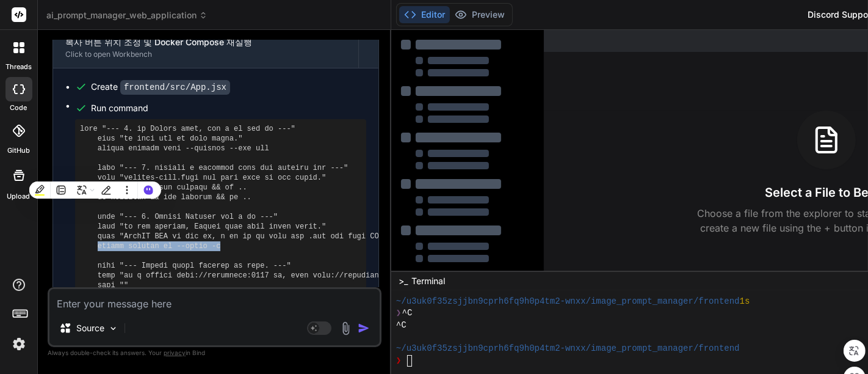 The height and width of the screenshot is (374, 868). I want to click on button: Preview, so click(480, 15).